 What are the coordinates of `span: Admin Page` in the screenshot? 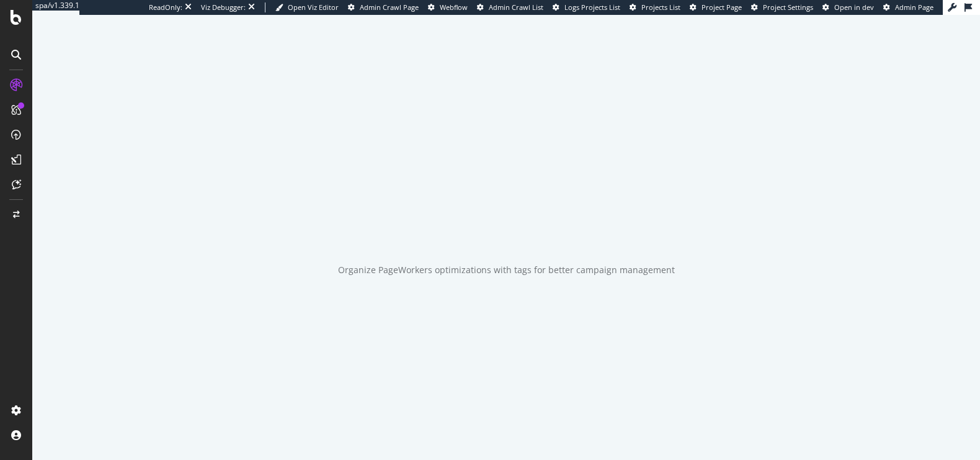 It's located at (914, 7).